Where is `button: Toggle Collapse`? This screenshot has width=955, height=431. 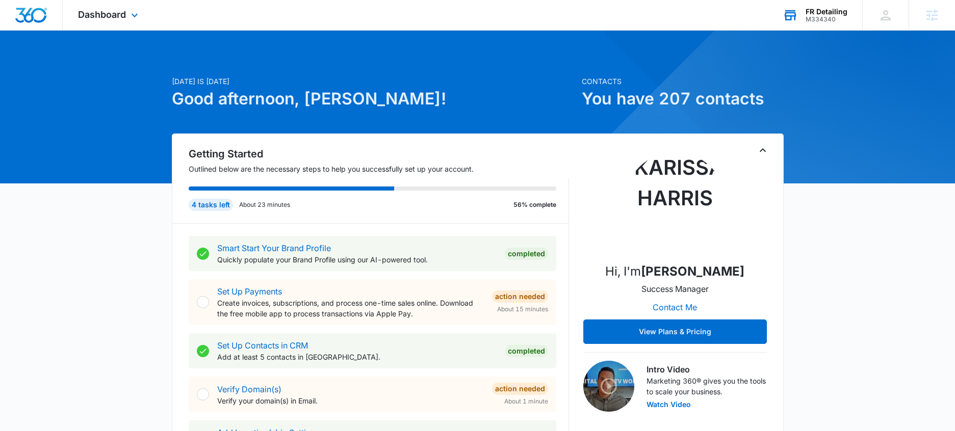 button: Toggle Collapse is located at coordinates (763, 150).